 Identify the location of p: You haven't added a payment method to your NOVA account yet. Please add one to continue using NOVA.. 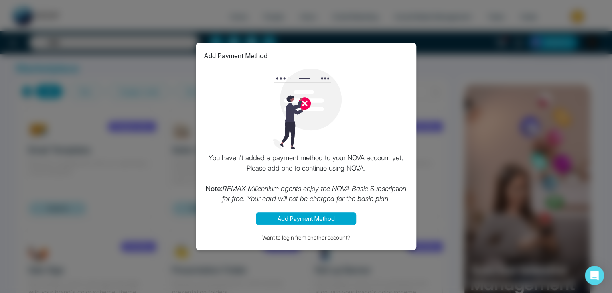
(306, 178).